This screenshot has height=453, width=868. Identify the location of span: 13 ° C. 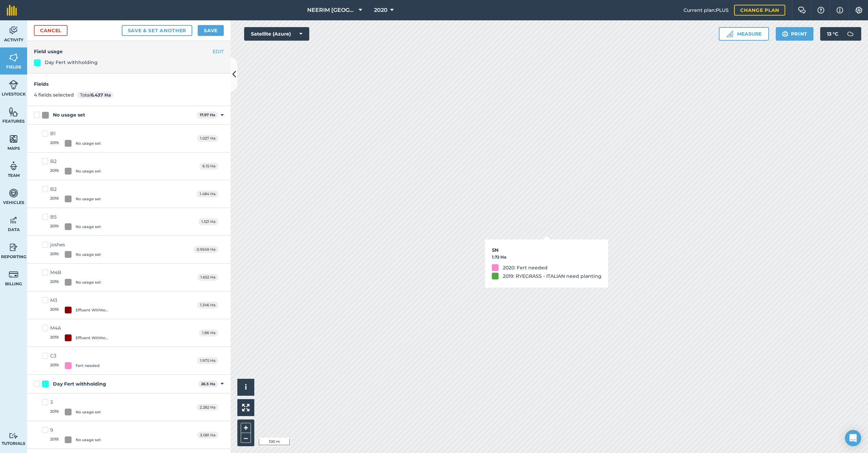
(832, 34).